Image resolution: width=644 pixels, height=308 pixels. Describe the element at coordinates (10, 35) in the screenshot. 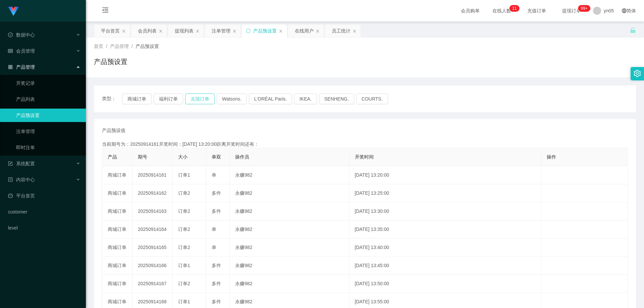

I see `i: 图标: check-circle-o` at that location.